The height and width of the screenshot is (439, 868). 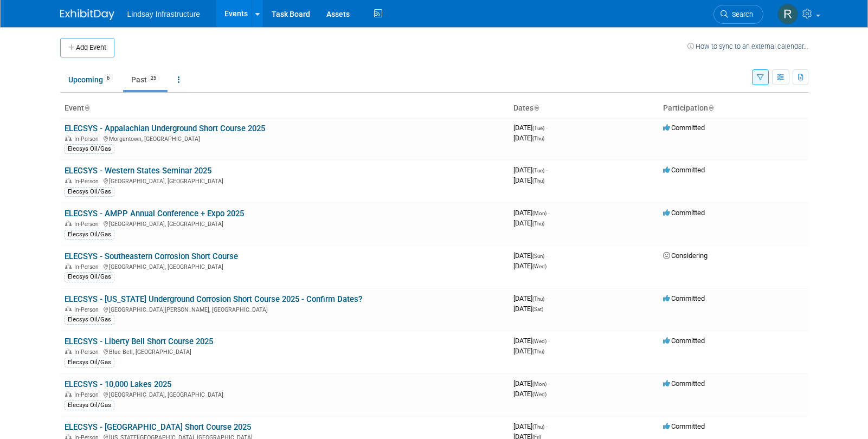 What do you see at coordinates (536, 108) in the screenshot?
I see `a: Sort by Start Date` at bounding box center [536, 108].